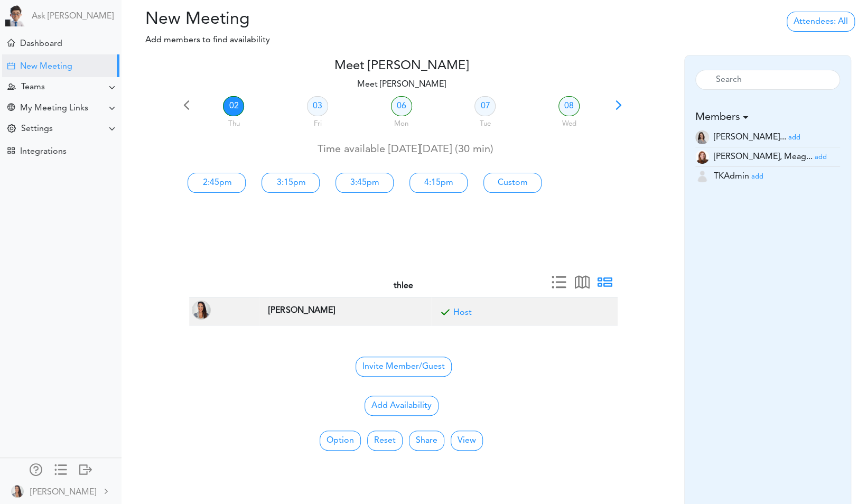 This screenshot has width=867, height=504. What do you see at coordinates (33, 87) in the screenshot?
I see `div: Teams` at bounding box center [33, 87].